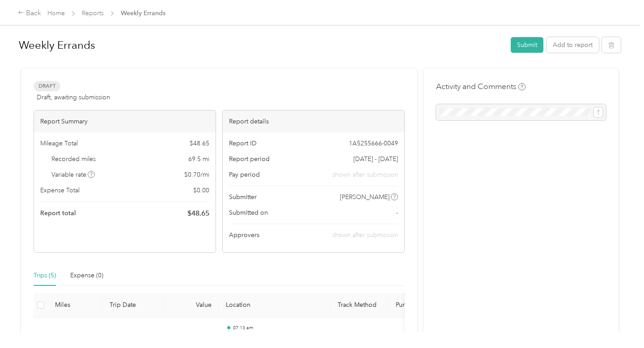 The width and height of the screenshot is (644, 348). I want to click on span: Mileage Total, so click(59, 143).